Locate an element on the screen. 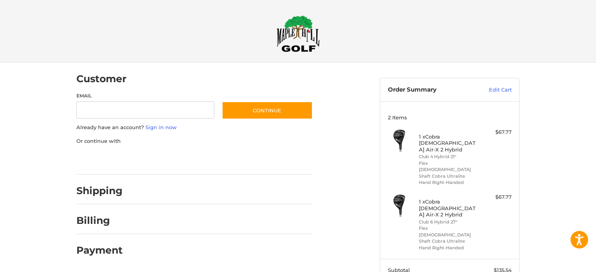  h2: Payment is located at coordinates (100, 250).